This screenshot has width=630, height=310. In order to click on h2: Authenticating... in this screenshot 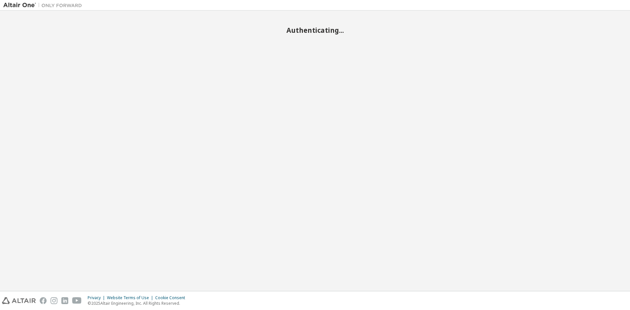, I will do `click(315, 30)`.